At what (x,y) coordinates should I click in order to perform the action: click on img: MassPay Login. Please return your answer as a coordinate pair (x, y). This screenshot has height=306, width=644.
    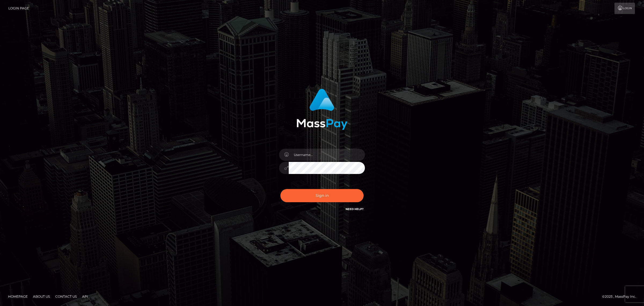
    Looking at the image, I should click on (322, 109).